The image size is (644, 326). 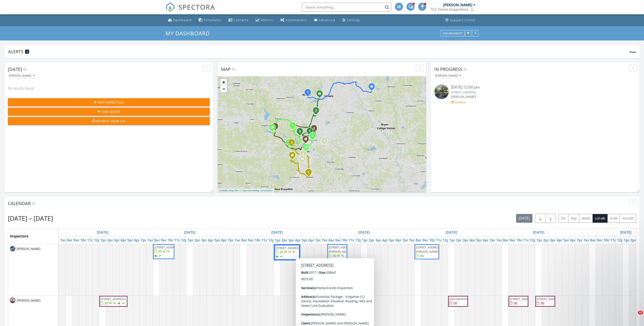 I want to click on div: Automations, so click(x=296, y=20).